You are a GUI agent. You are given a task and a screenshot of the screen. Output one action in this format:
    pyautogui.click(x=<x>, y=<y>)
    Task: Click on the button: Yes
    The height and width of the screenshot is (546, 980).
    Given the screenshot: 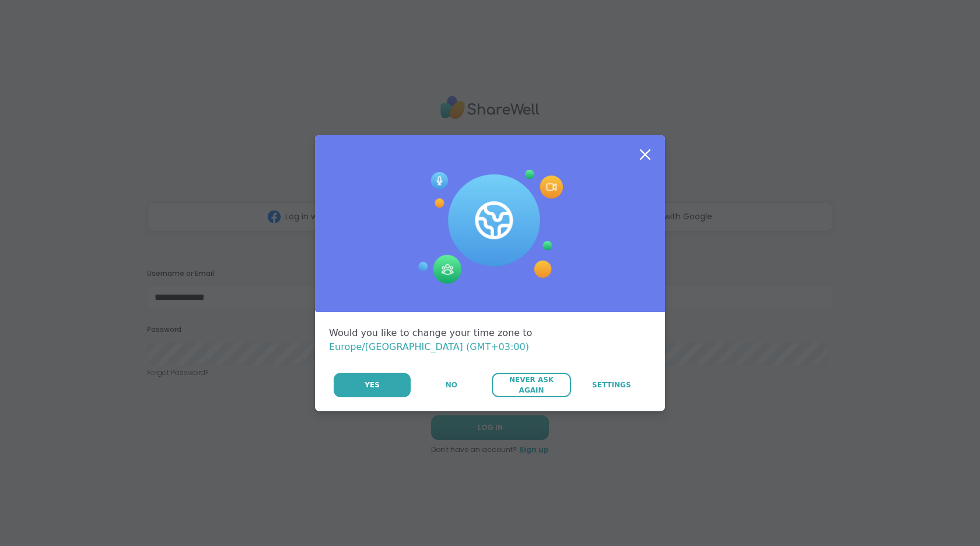 What is the action you would take?
    pyautogui.click(x=372, y=385)
    